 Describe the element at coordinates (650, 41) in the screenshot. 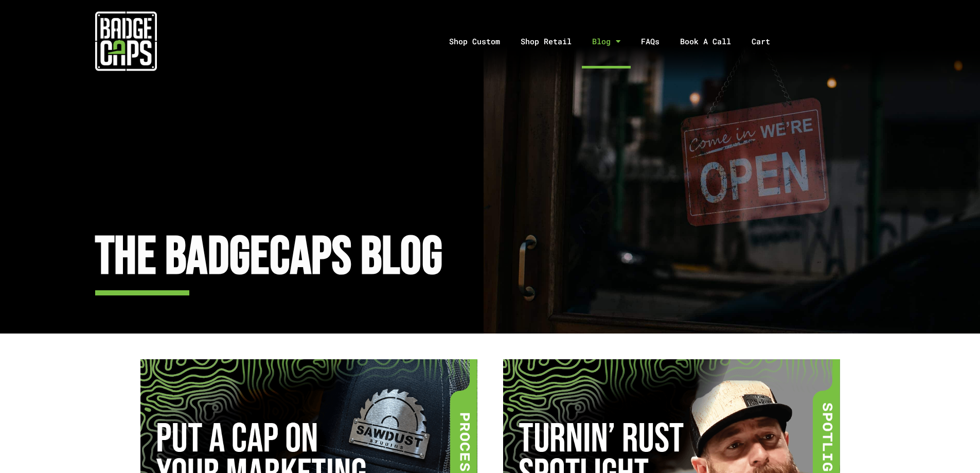

I see `a: FAQs` at that location.